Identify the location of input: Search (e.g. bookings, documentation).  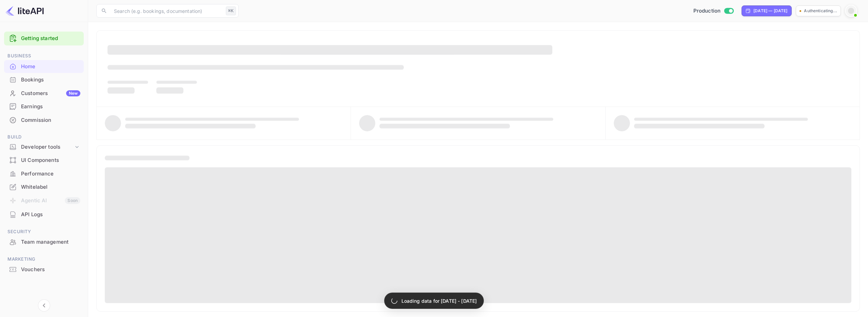
(167, 11).